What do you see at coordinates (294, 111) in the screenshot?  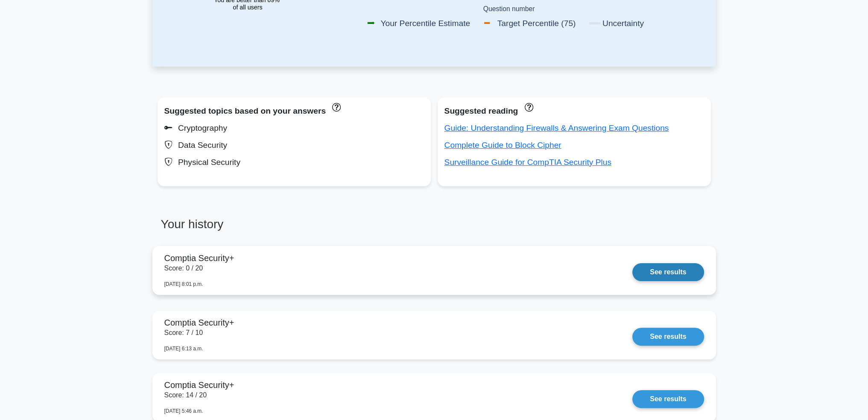 I see `div: Suggested topics based on your answers` at bounding box center [294, 111].